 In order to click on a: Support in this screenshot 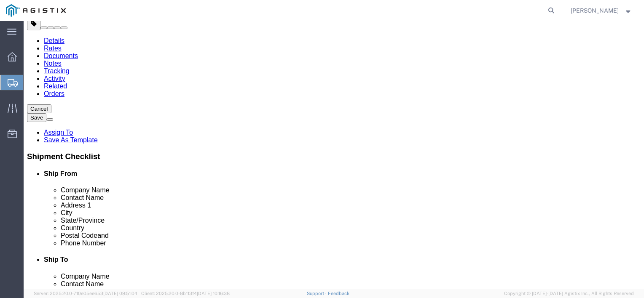, I will do `click(318, 294)`.